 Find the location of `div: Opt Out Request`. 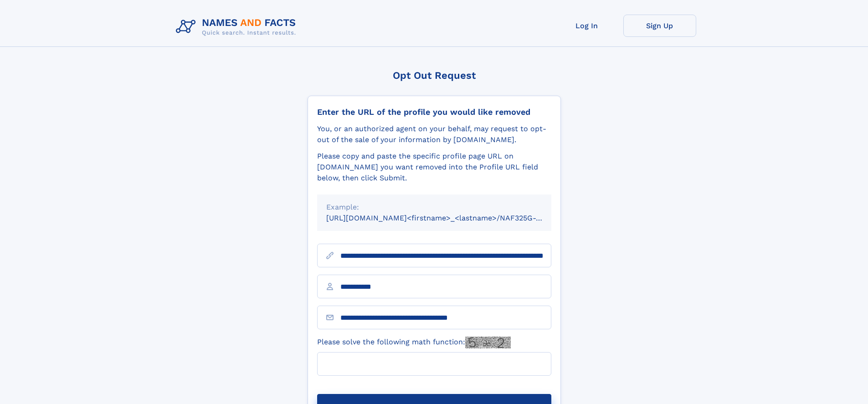

div: Opt Out Request is located at coordinates (434, 75).